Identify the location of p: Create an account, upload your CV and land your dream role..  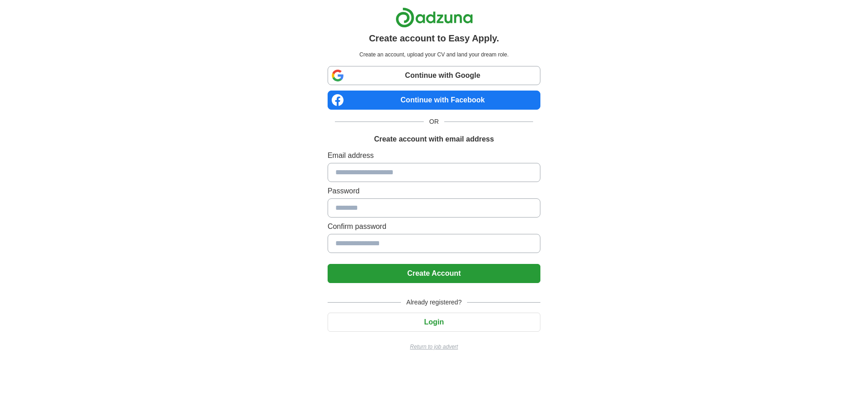
(434, 55).